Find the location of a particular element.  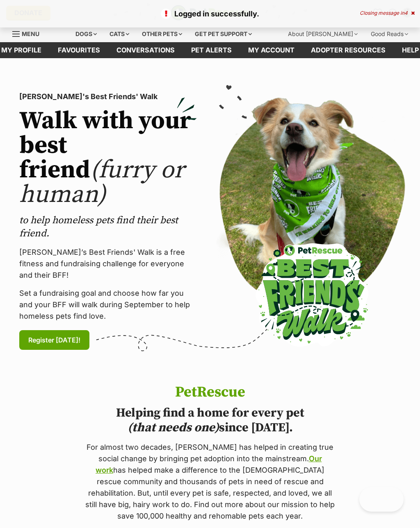

div: Good Reads is located at coordinates (389, 34).